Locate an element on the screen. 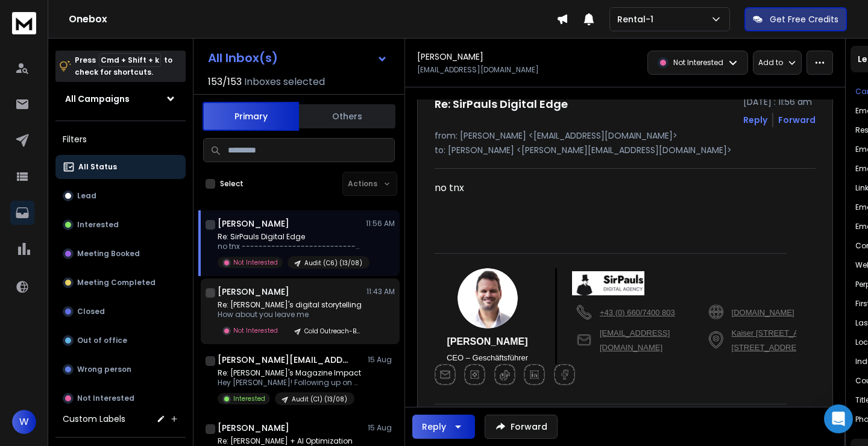 This screenshot has width=868, height=446. h1: All Campaigns is located at coordinates (97, 99).